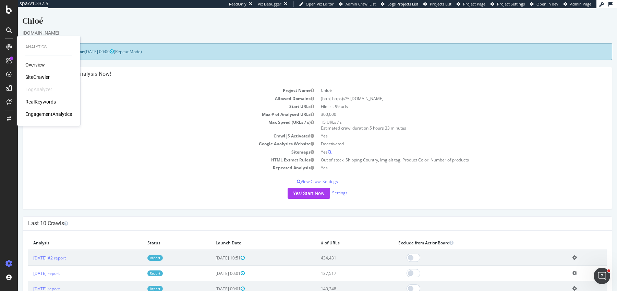  What do you see at coordinates (357, 4) in the screenshot?
I see `a: Admin Crawl List` at bounding box center [357, 4].